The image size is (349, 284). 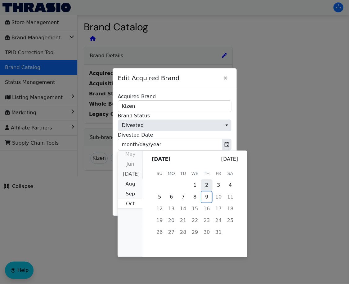 What do you see at coordinates (230, 185) in the screenshot?
I see `span: 4` at bounding box center [230, 185].